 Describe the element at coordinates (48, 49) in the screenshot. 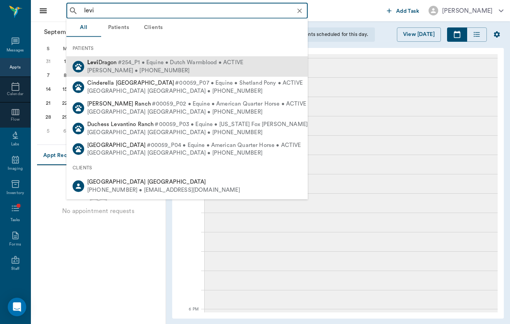

I see `div: S` at that location.